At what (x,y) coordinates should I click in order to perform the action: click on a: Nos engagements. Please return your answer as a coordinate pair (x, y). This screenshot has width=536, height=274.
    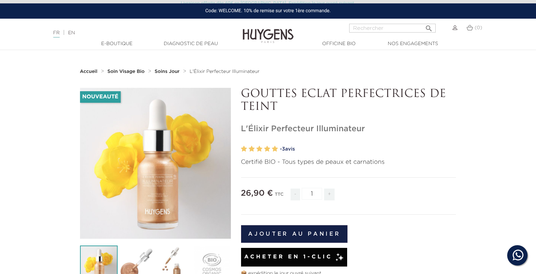
    Looking at the image, I should click on (413, 44).